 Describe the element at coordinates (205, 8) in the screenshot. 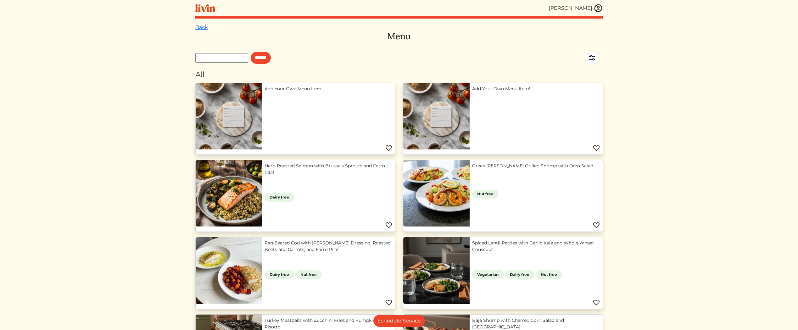

I see `img: livin-logo-a0d97d1a881af30f6274990eb6222085a2533c92bbd1e4f22c21b4f0d0e3210c.svg` at that location.